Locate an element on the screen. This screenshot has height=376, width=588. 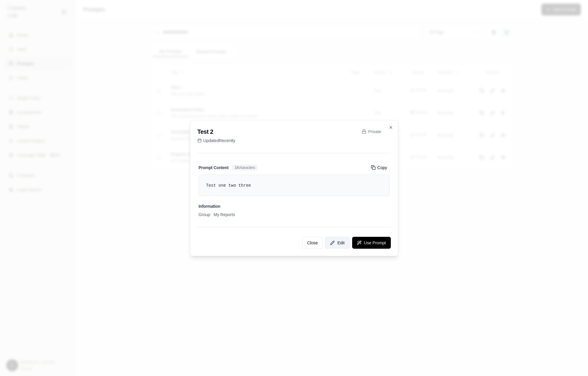
span: my reports is located at coordinates (224, 214).